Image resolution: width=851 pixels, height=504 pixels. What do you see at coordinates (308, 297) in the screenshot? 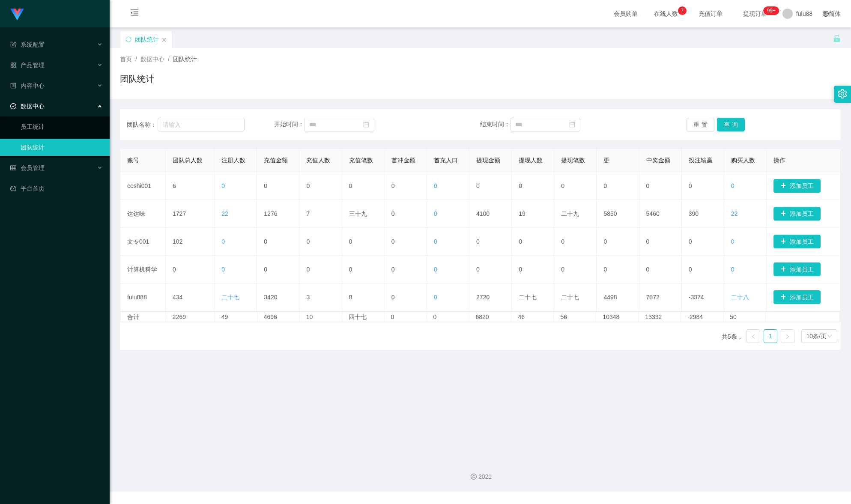
I see `font: 3` at bounding box center [308, 297].